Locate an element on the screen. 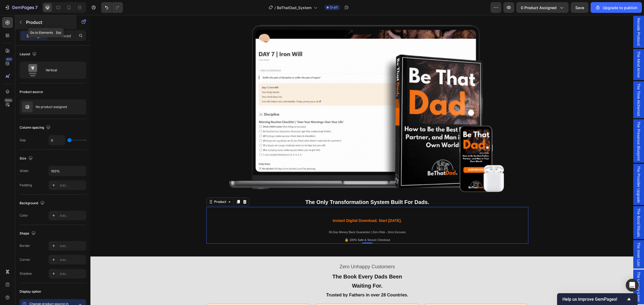 The image size is (644, 305). span: 30-Day Money Back Guarantee | Zero Risk - Zero Excuses is located at coordinates (277, 217).